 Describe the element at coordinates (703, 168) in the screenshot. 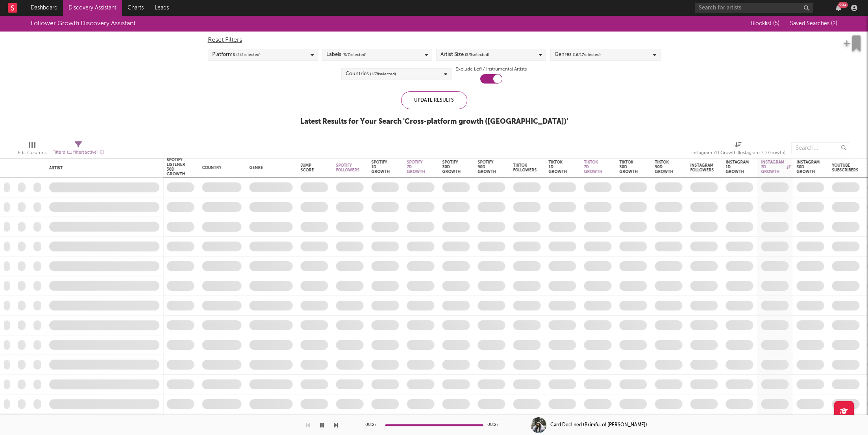

I see `div: Instagram Followers` at that location.